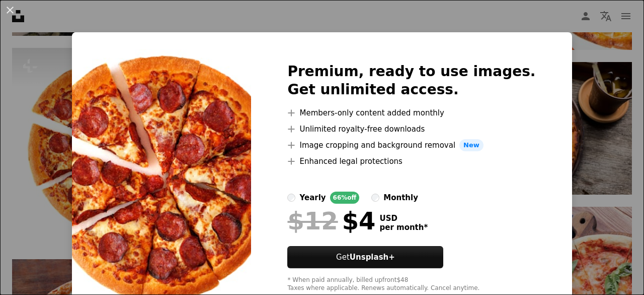 The image size is (644, 295). Describe the element at coordinates (411, 129) in the screenshot. I see `li: Unlimited royalty-free downloads` at that location.